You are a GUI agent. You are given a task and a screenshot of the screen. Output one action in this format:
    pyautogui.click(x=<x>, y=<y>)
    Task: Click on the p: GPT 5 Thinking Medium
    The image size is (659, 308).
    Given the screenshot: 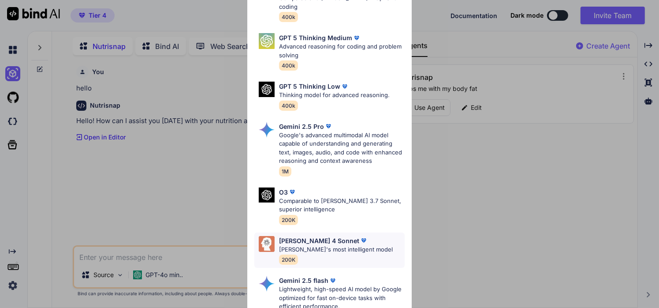 What is the action you would take?
    pyautogui.click(x=316, y=37)
    